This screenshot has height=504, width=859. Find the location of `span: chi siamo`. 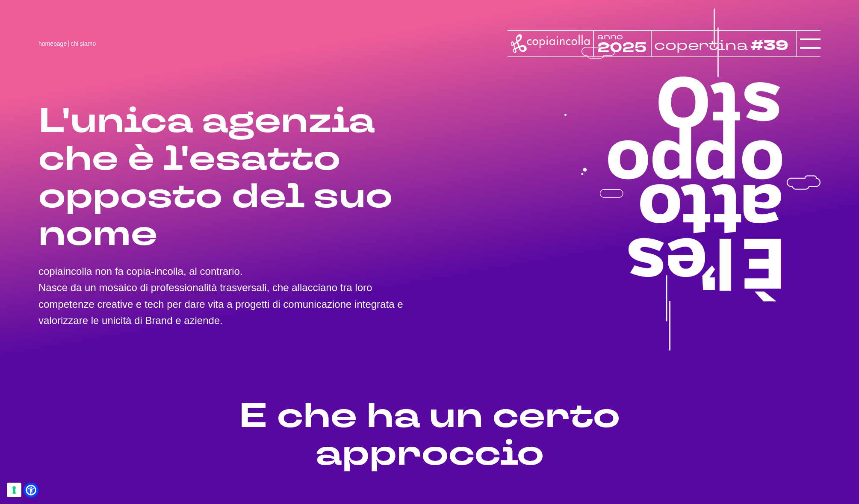

span: chi siamo is located at coordinates (83, 44).